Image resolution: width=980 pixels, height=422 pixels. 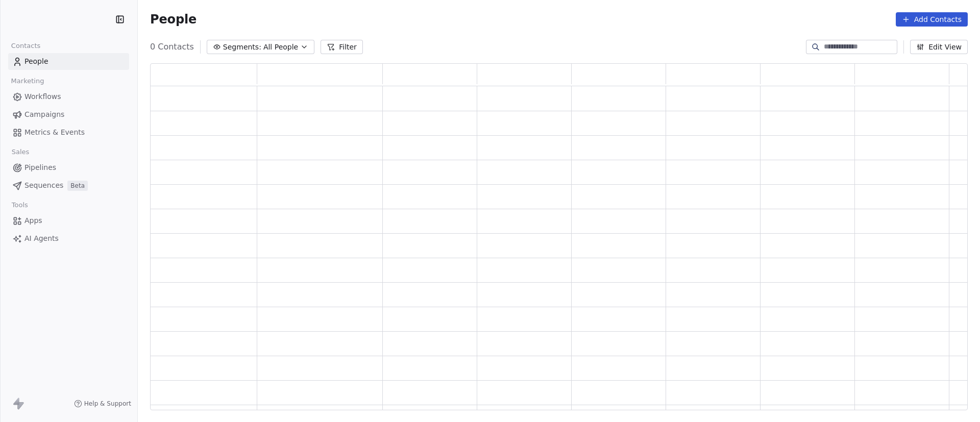 I want to click on span: Sales, so click(x=20, y=152).